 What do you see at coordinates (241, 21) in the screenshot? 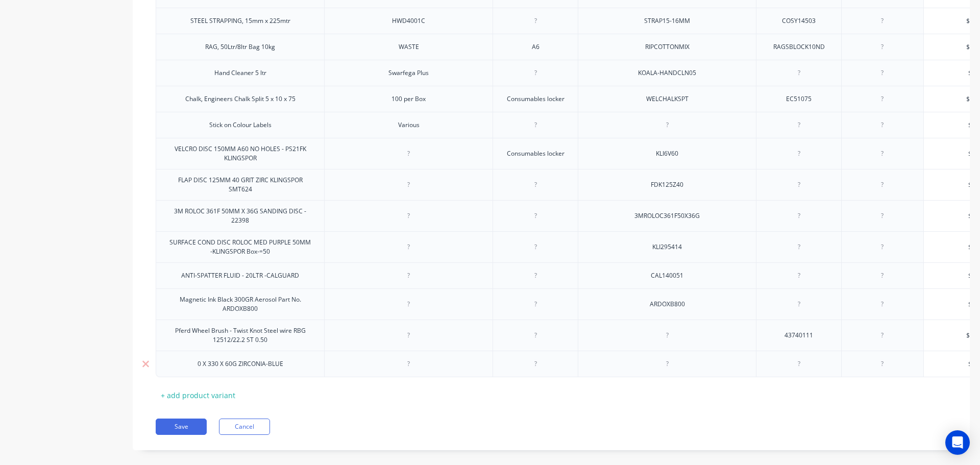
I see `div: STEEL STRAPPING, 15mm x 225mtr` at bounding box center [241, 21].